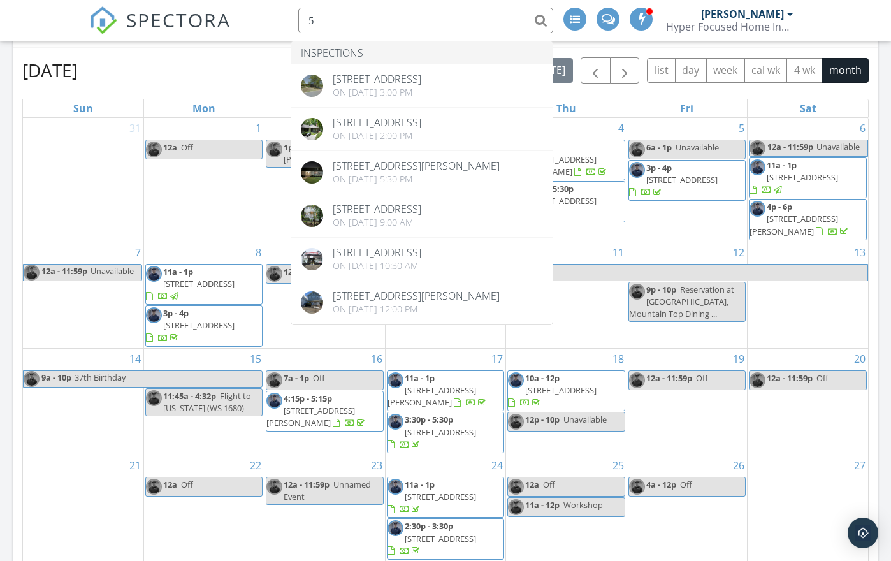 This screenshot has height=561, width=891. Describe the element at coordinates (687, 108) in the screenshot. I see `a: Friday` at that location.